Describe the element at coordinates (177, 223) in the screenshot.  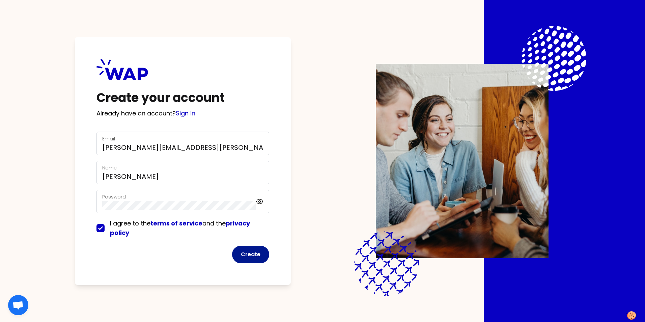
I see `a: terms of service` at that location.